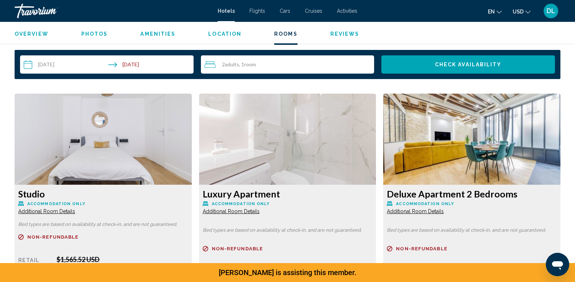 Image resolution: width=575 pixels, height=282 pixels. I want to click on div: Search widget, so click(287, 65).